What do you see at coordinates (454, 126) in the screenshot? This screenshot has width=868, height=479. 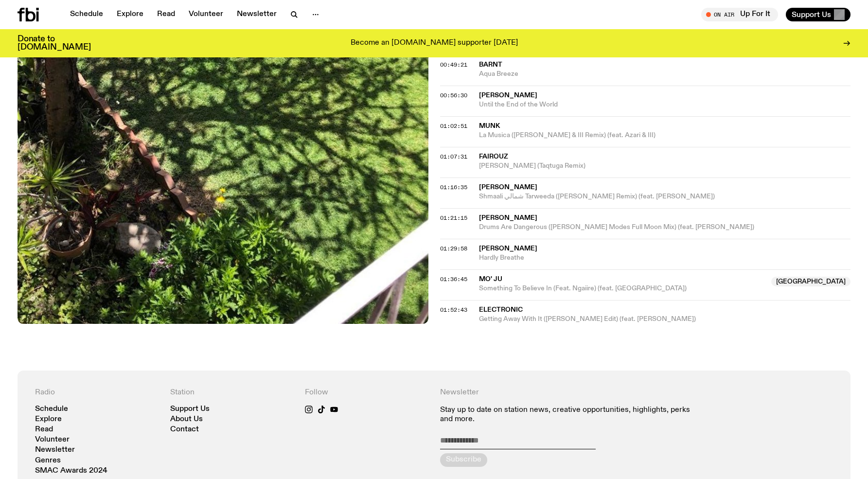 I see `span: 01:02:51` at bounding box center [454, 126].